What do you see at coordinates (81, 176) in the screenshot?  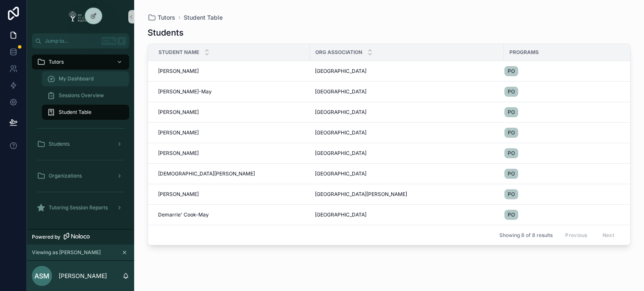 I see `a: Organizations` at bounding box center [81, 176].